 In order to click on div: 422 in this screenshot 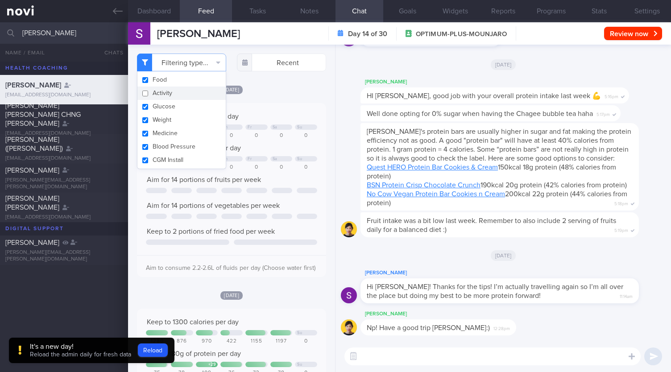, I will do `click(232, 341)`.